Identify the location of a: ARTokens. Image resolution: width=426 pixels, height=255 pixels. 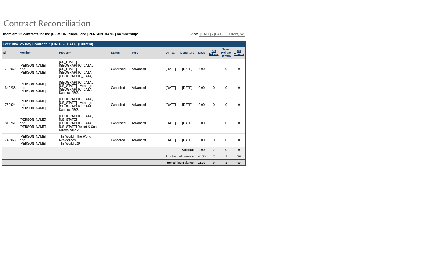
(213, 53).